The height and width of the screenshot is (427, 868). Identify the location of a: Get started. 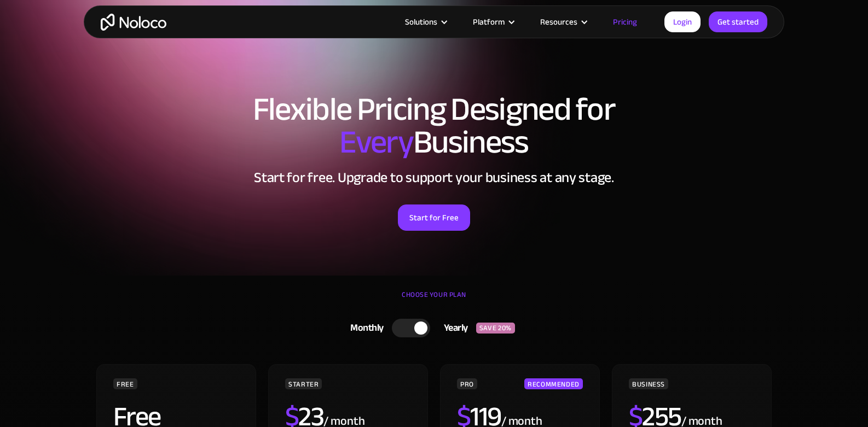
(738, 22).